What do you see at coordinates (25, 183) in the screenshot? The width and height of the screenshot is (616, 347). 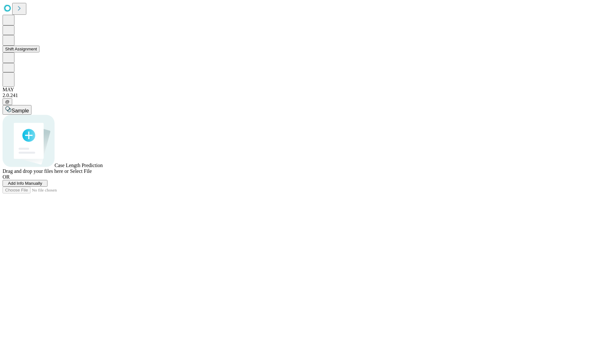 I see `button: Add Info Manually` at bounding box center [25, 183].